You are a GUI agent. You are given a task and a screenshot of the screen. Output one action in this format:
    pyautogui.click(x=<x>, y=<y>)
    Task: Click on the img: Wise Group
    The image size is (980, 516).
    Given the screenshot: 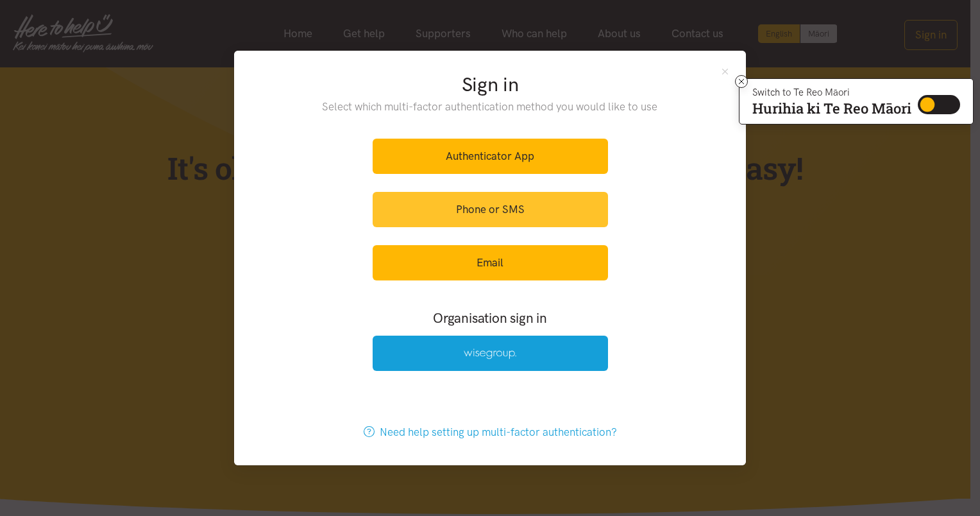 What is the action you would take?
    pyautogui.click(x=490, y=353)
    